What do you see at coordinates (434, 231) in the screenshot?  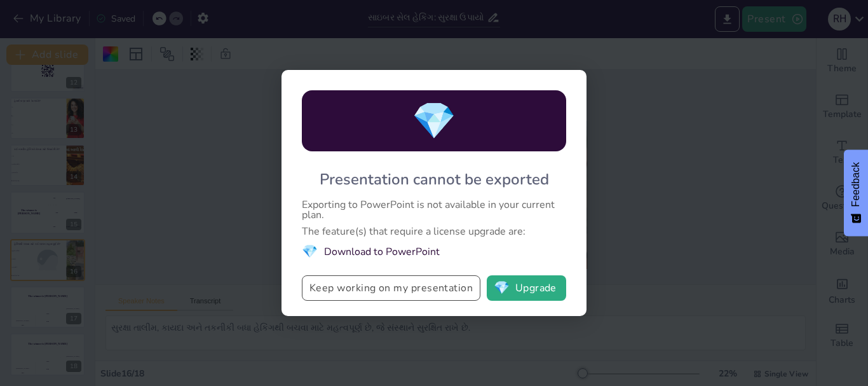 I see `div: The feature(s) that require a license upgrade are:` at bounding box center [434, 231].